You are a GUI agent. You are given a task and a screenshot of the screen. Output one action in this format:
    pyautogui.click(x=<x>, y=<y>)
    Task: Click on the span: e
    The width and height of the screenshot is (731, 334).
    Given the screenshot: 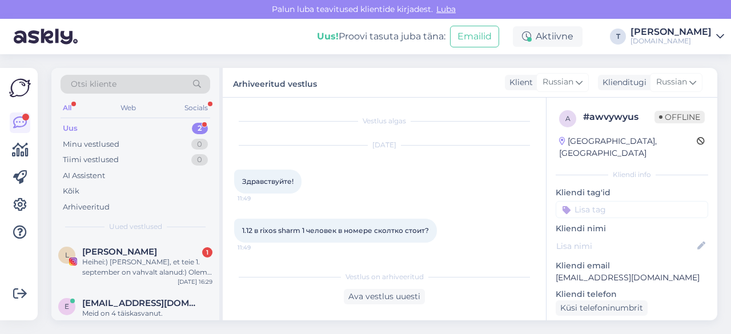 What is the action you would take?
    pyautogui.click(x=67, y=306)
    